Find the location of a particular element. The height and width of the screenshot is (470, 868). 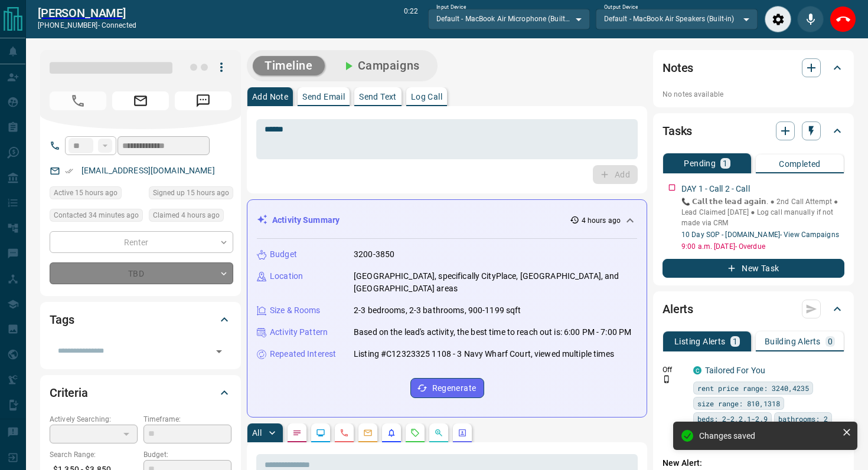

p: 0:22 is located at coordinates (411, 19).